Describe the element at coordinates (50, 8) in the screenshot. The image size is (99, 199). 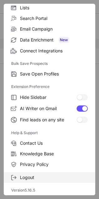
I see `label: Lists` at that location.